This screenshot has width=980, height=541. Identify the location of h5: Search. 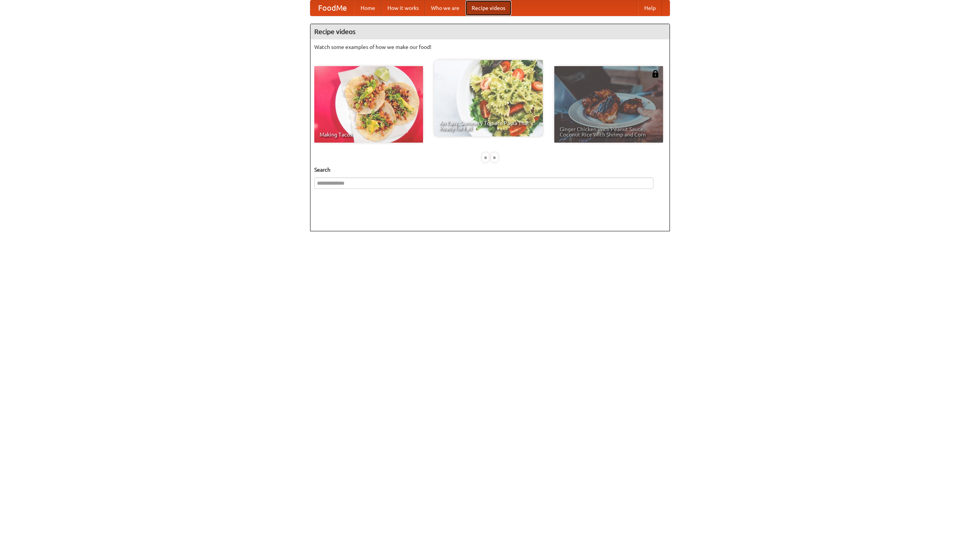
(490, 170).